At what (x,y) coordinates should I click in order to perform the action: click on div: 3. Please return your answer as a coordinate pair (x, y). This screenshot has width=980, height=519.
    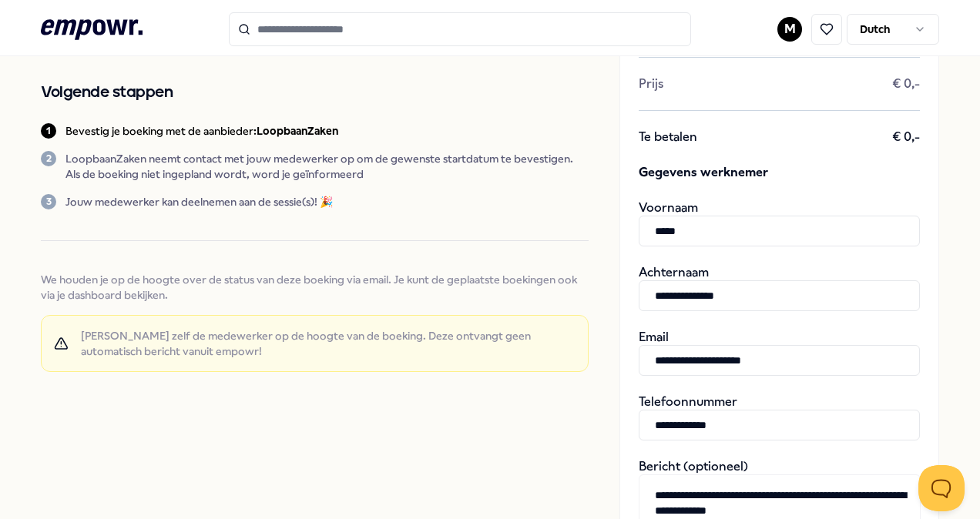
    Looking at the image, I should click on (49, 202).